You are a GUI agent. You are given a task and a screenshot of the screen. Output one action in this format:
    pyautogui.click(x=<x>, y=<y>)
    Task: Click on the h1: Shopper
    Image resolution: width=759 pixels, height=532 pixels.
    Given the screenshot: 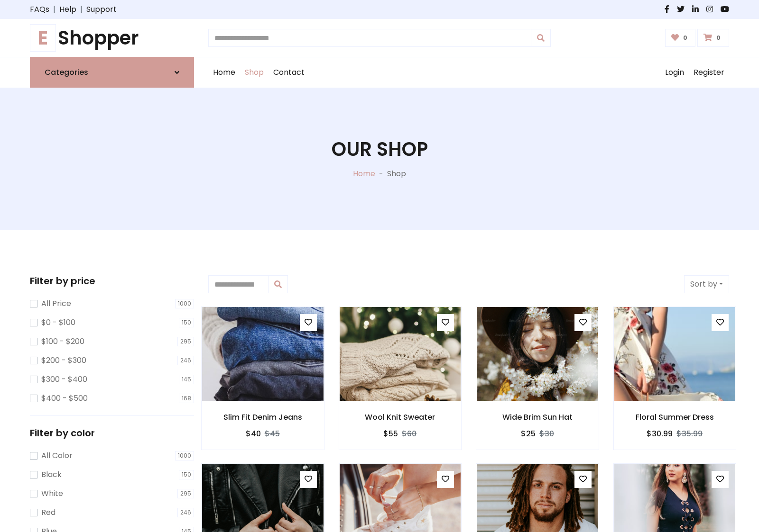 What is the action you would take?
    pyautogui.click(x=112, y=38)
    